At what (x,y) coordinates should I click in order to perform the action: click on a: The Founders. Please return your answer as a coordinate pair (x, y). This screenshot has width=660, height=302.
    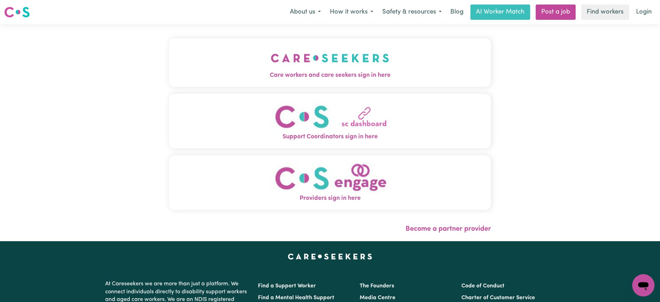
    Looking at the image, I should click on (377, 286).